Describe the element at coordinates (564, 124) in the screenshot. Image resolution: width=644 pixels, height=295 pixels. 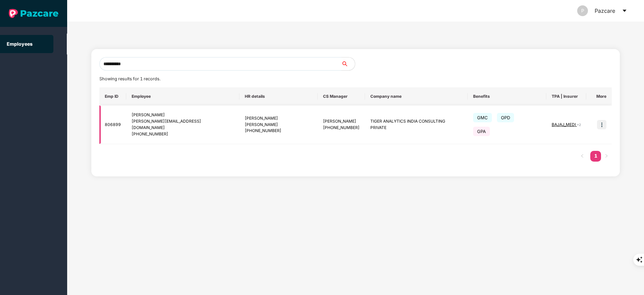
I see `span: BAJAJ_MEDI` at that location.